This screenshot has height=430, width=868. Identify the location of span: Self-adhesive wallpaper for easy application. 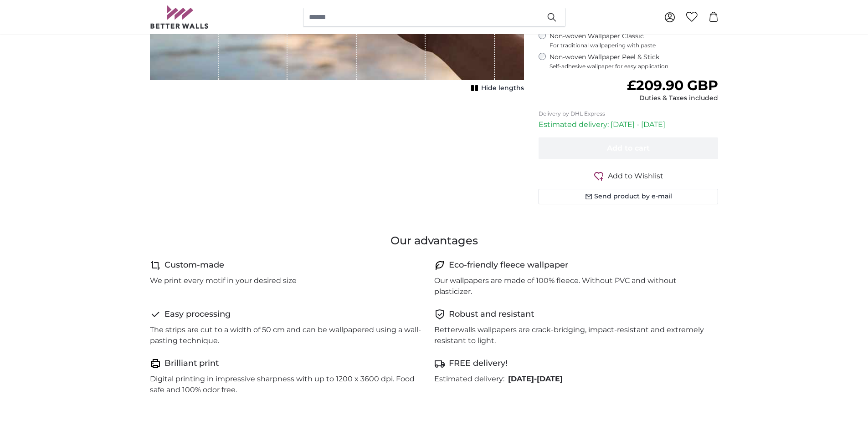
(634, 67).